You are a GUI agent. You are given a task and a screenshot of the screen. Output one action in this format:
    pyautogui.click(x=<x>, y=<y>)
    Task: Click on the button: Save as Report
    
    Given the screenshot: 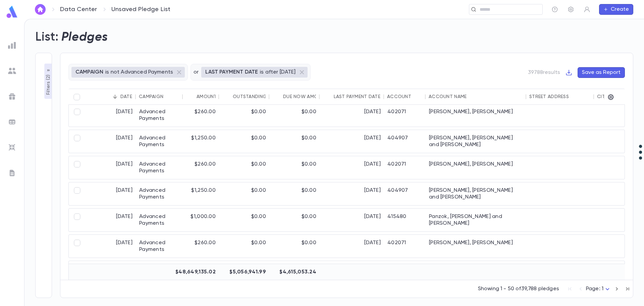 What is the action you would take?
    pyautogui.click(x=601, y=73)
    